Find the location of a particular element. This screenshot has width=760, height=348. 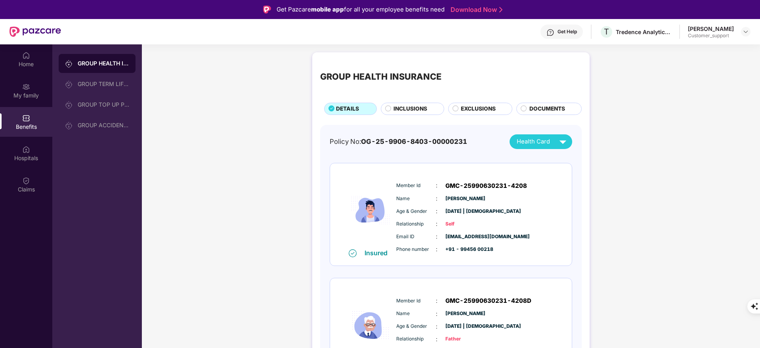

span: INCLUSIONS is located at coordinates (410, 109).